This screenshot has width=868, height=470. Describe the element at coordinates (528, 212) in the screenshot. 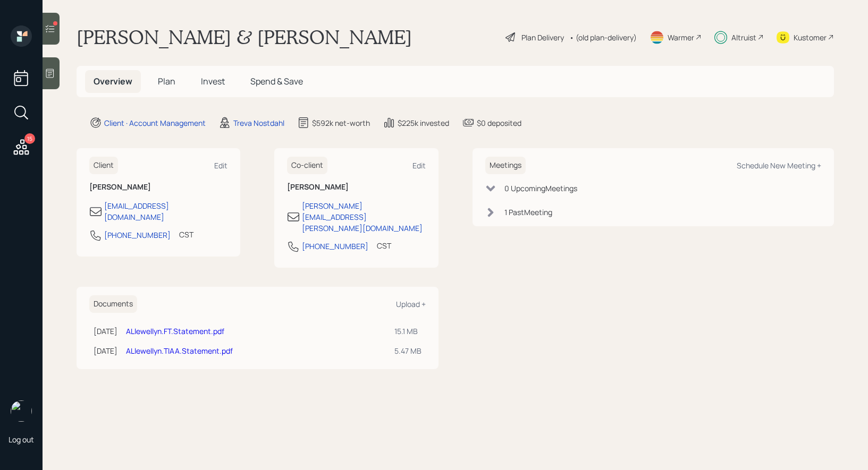

I see `div: 1 Past Meeting` at that location.